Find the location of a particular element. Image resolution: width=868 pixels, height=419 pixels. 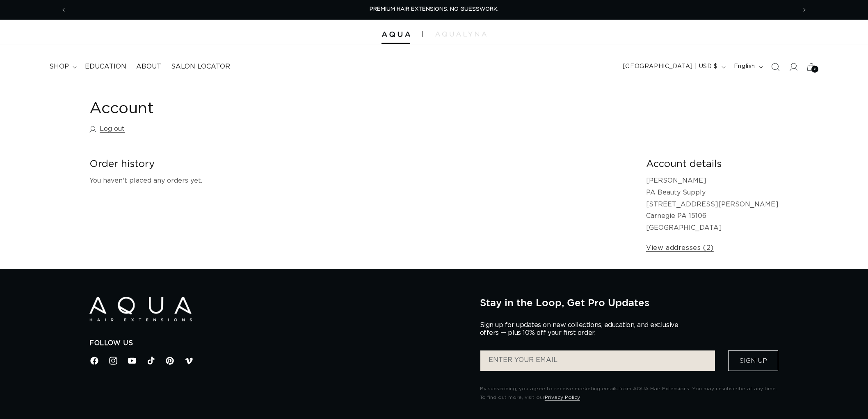

a: View addresses (2) is located at coordinates (680, 248).